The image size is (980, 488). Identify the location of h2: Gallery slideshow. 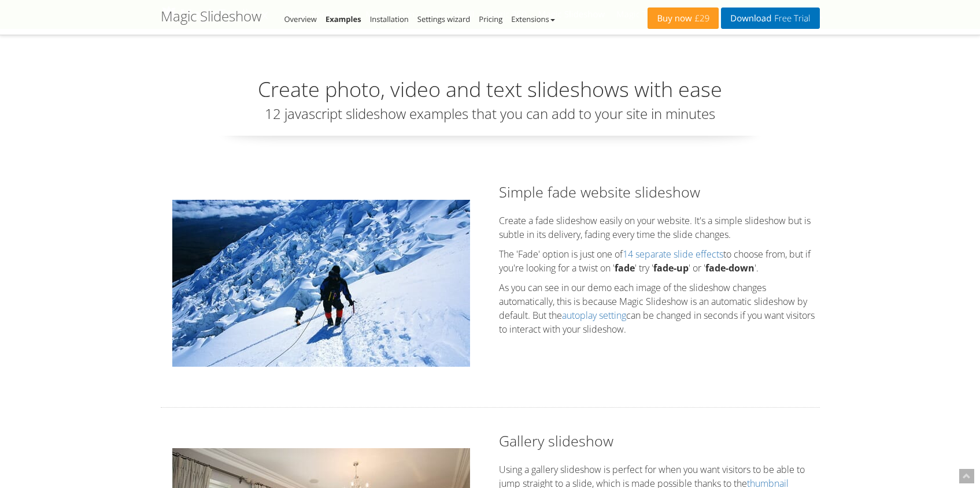
(659, 441).